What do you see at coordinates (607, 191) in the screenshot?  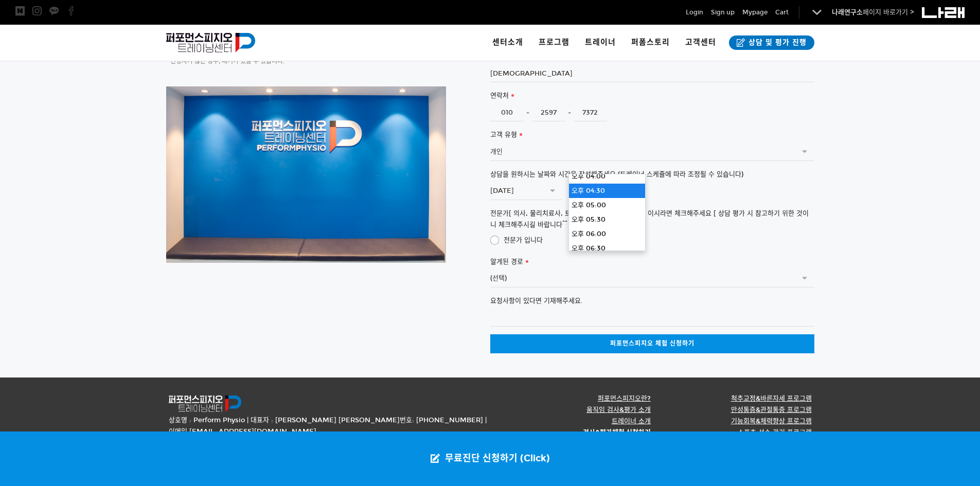 I see `li: 오후 04:30` at bounding box center [607, 191].